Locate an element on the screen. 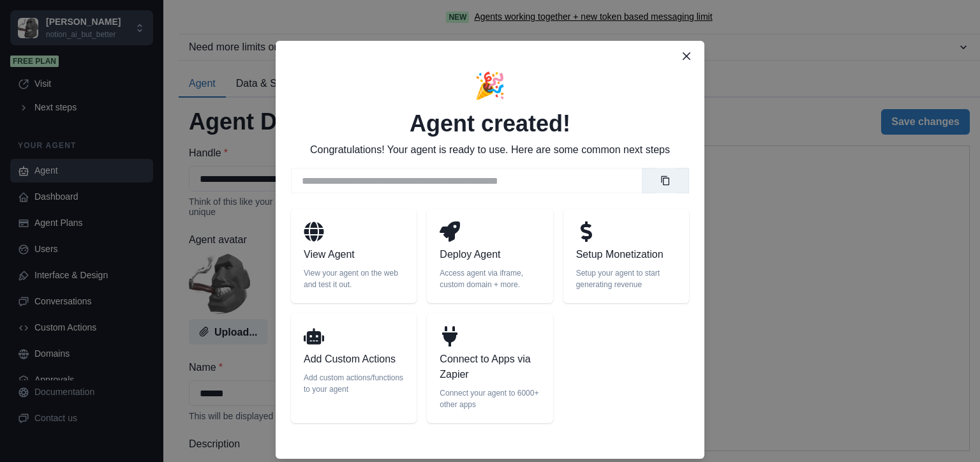 The image size is (980, 462). p: Setup your agent to start generating revenue is located at coordinates (626, 279).